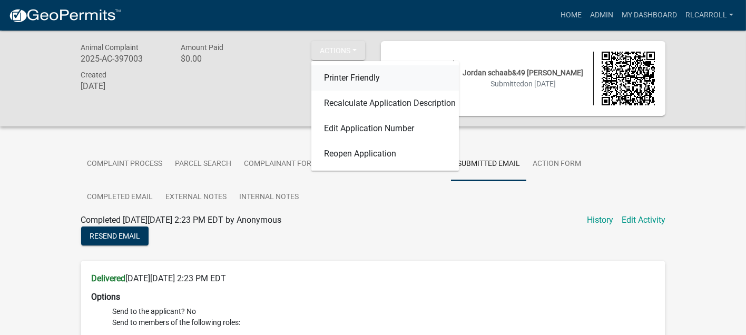  Describe the element at coordinates (110, 47) in the screenshot. I see `span: Animal Complaint` at that location.